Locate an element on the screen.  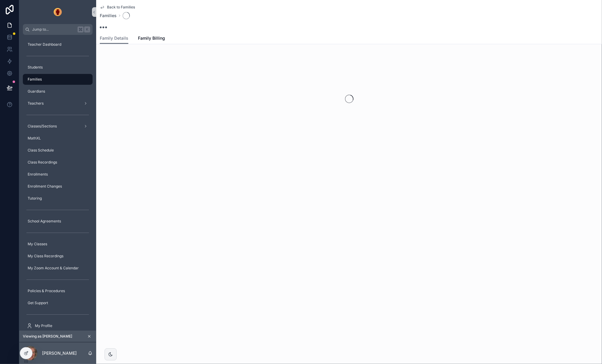
span: My Zoom Account & Calendar is located at coordinates (53, 268).